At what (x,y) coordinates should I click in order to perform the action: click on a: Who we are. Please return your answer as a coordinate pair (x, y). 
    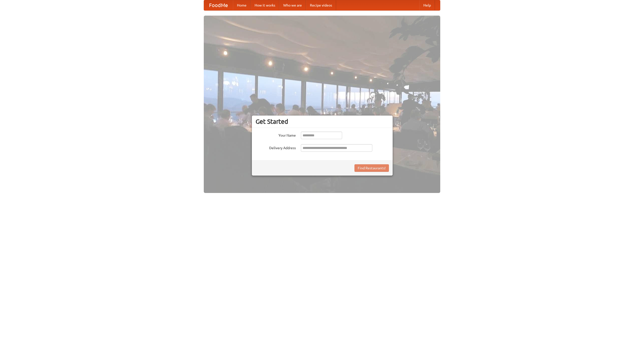
    Looking at the image, I should click on (293, 5).